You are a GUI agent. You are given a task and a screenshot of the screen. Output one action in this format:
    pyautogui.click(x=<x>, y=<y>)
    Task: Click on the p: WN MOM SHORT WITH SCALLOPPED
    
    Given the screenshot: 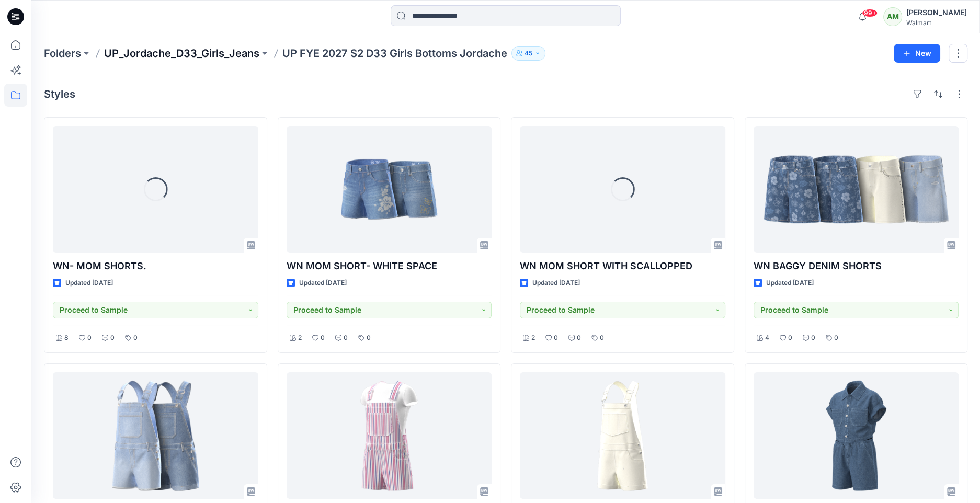 What is the action you would take?
    pyautogui.click(x=622, y=266)
    